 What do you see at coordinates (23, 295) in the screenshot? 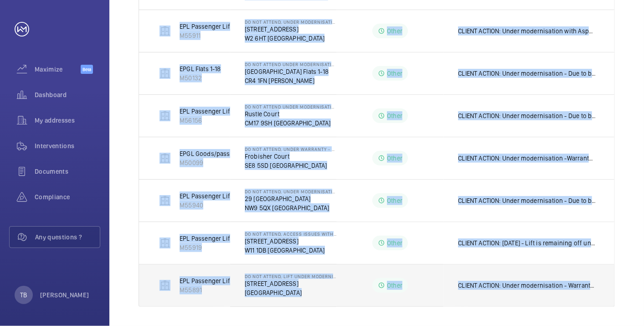
I see `p: TB` at bounding box center [23, 295].